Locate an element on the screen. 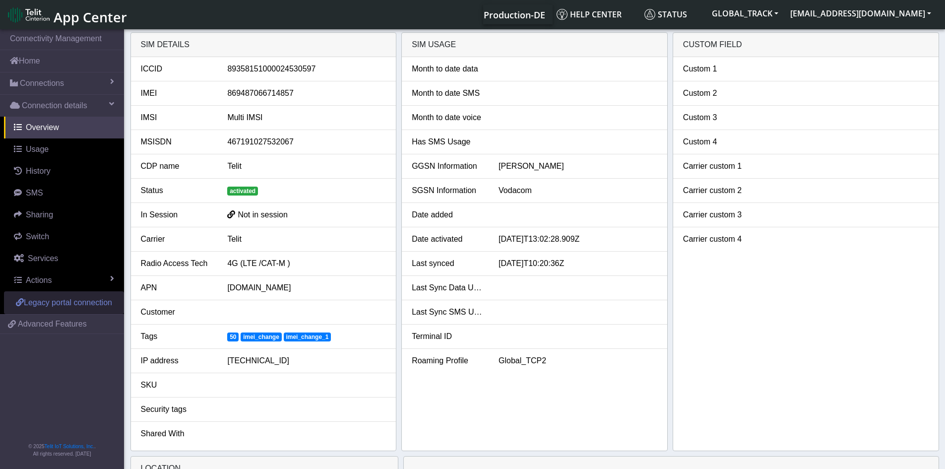 The image size is (945, 469). div: Custom 4 is located at coordinates (719, 142).